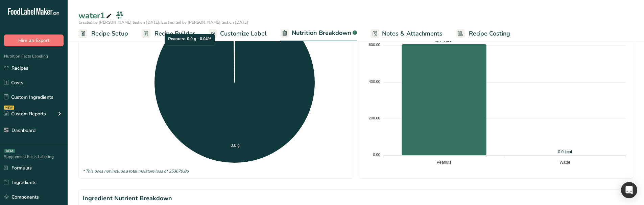  I want to click on span: Notes & Attachments, so click(412, 34).